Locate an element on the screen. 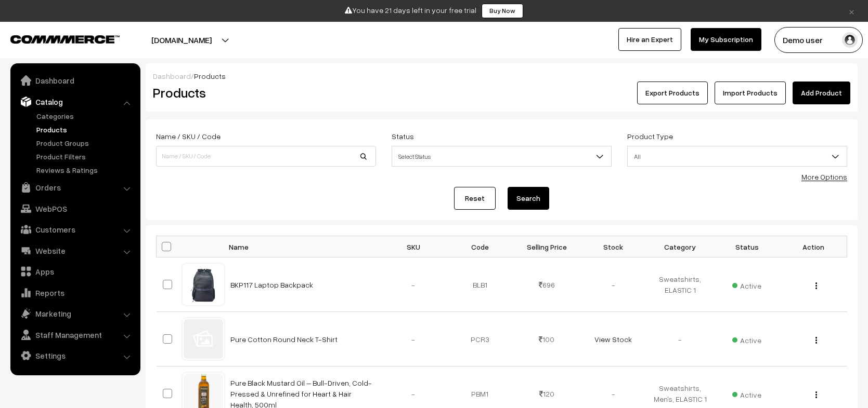  td: 100 is located at coordinates (547, 339).